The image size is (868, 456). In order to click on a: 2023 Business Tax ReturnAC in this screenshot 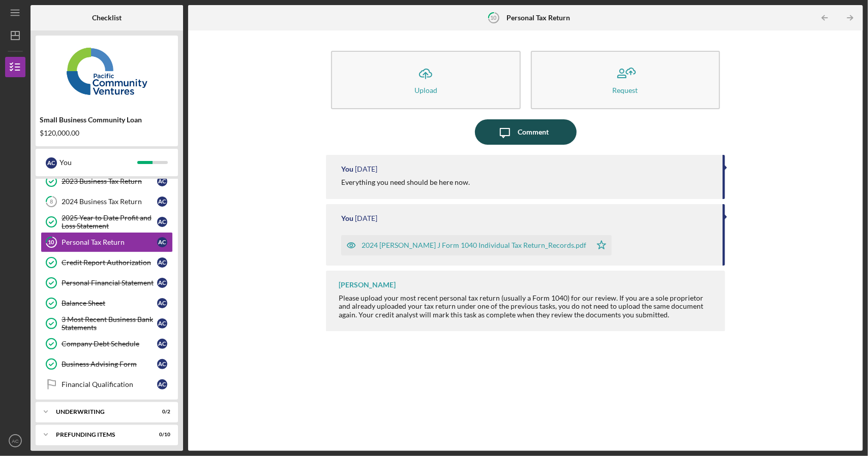, I will do `click(107, 181)`.